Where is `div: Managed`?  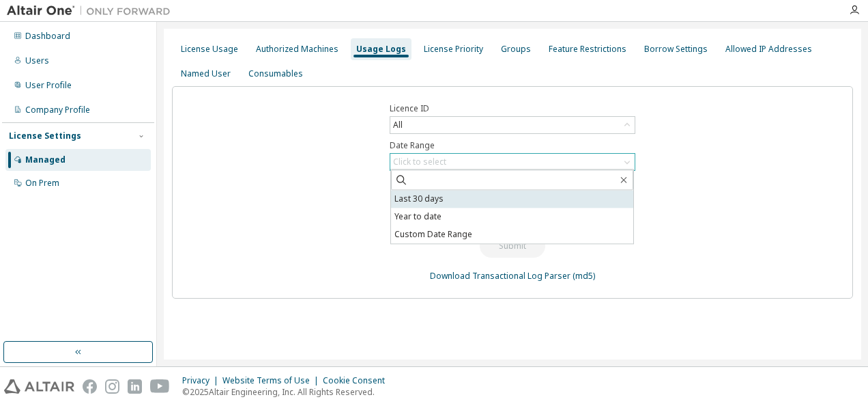
div: Managed is located at coordinates (45, 160).